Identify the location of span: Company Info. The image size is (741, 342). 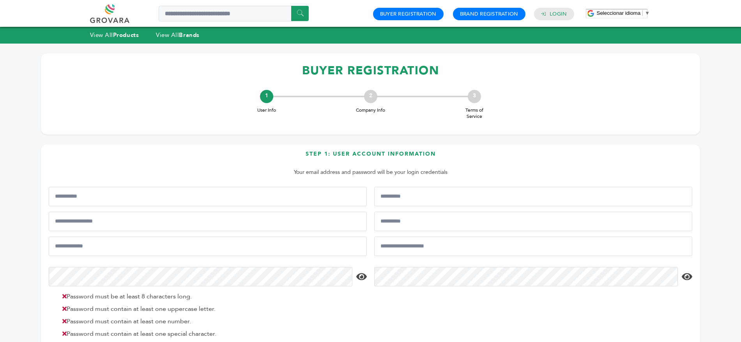
(371, 110).